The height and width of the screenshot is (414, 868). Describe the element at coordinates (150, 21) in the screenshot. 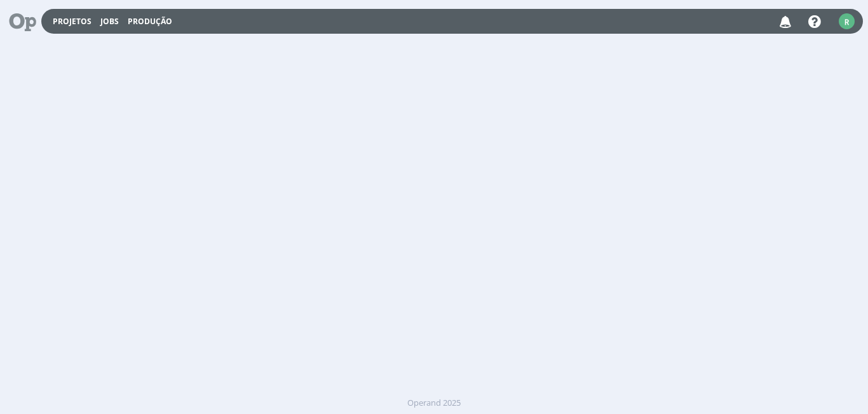

I see `a: Produção` at that location.